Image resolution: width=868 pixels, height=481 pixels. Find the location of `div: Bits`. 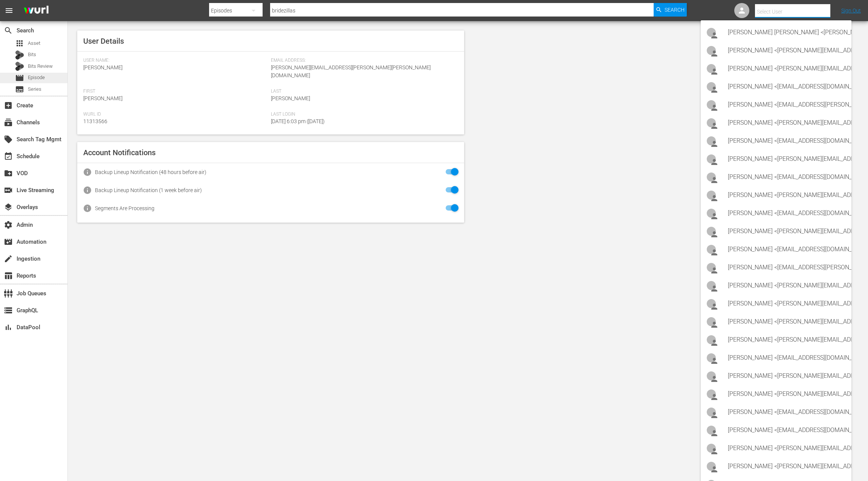

div: Bits is located at coordinates (19, 55).